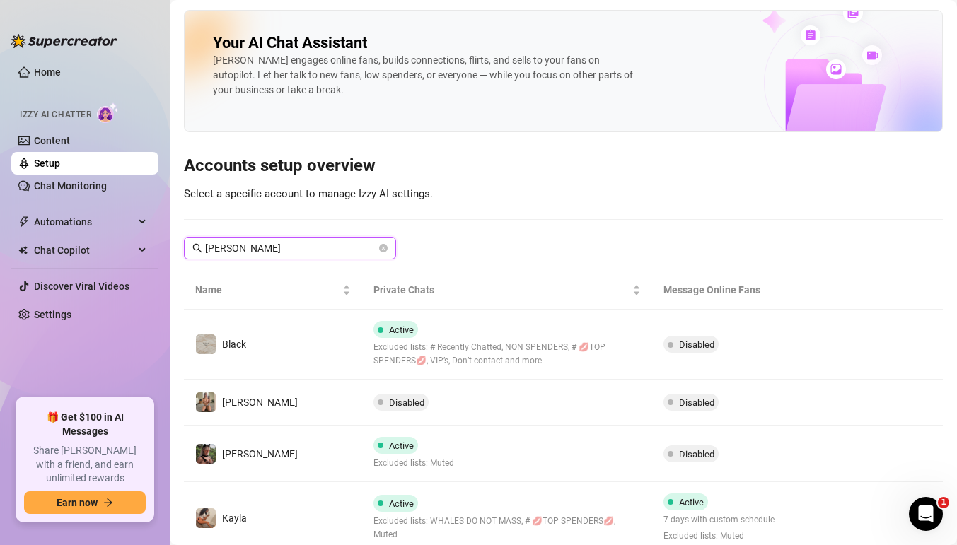 The image size is (957, 545). What do you see at coordinates (108, 503) in the screenshot?
I see `span: arrow-right` at bounding box center [108, 503].